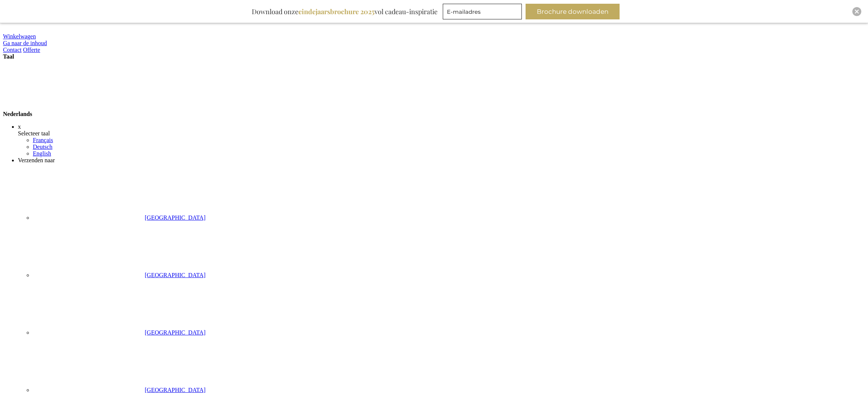 The width and height of the screenshot is (868, 414). What do you see at coordinates (32, 49) in the screenshot?
I see `a: Offerte` at bounding box center [32, 49].